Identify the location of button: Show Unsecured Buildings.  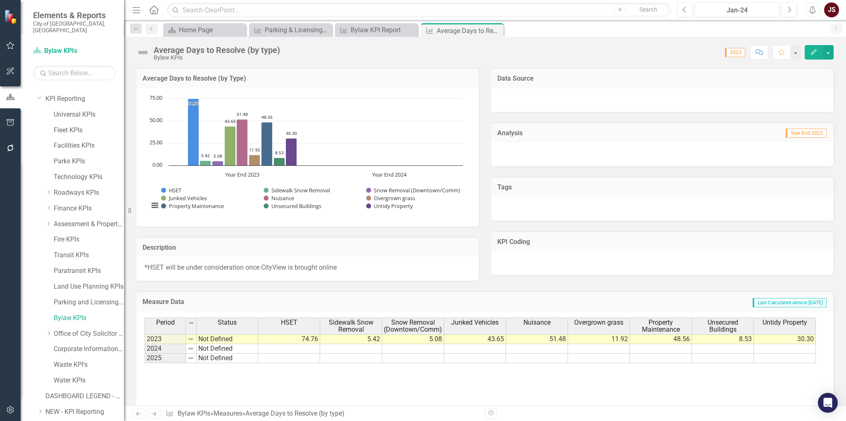
(293, 206).